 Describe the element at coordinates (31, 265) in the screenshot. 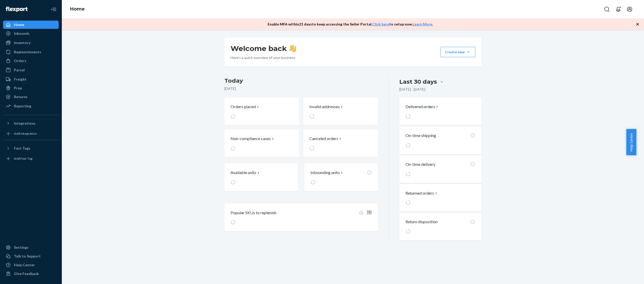

I see `a: Help Center` at that location.